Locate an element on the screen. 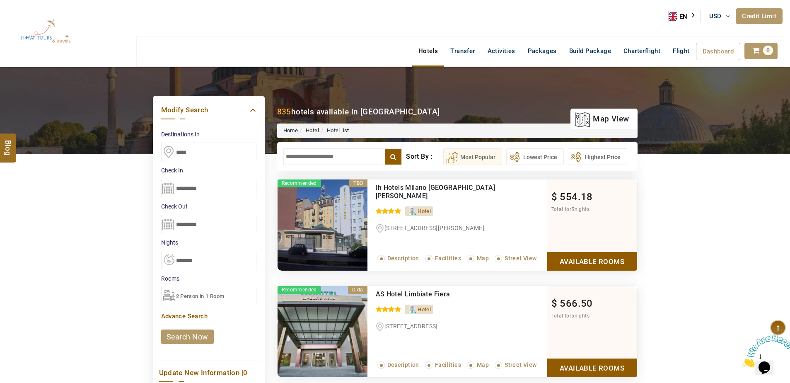 This screenshot has height=383, width=790. label: Destinations In is located at coordinates (209, 134).